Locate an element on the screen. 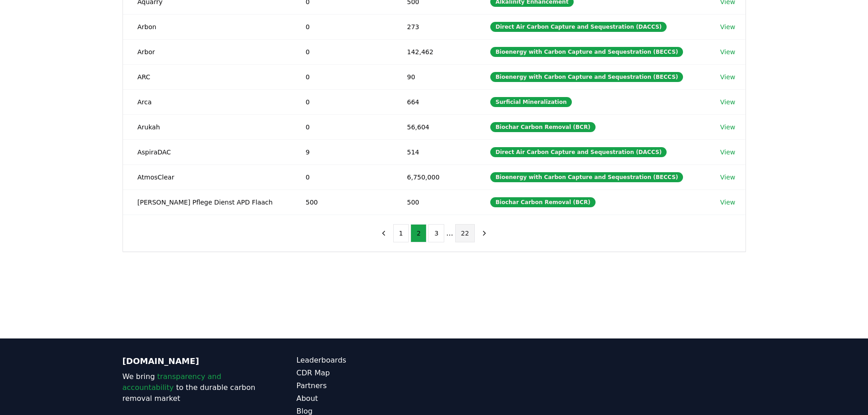  a: About is located at coordinates (365, 399).